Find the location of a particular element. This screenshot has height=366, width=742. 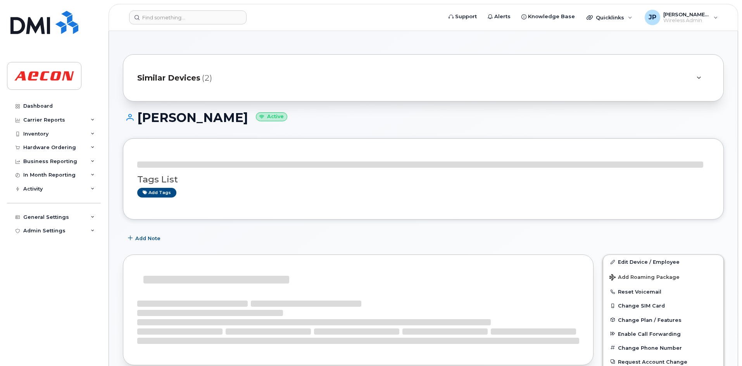

span: Add Note is located at coordinates (148, 238).